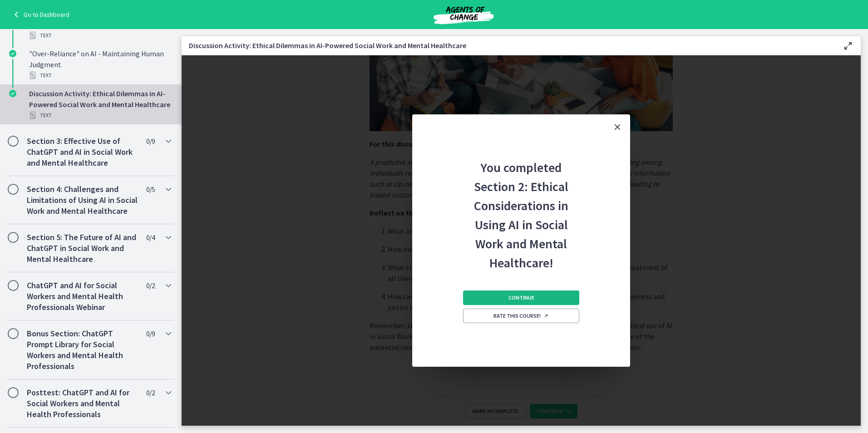  I want to click on span: Continue, so click(521, 298).